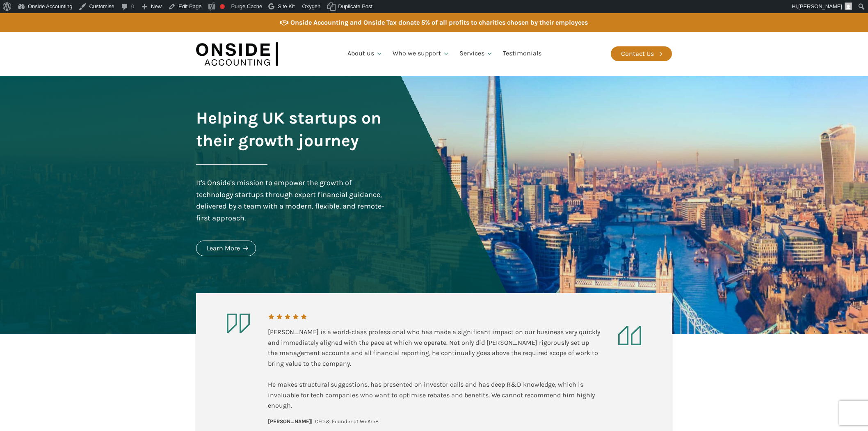  Describe the element at coordinates (285, 6) in the screenshot. I see `span: Site Kit` at that location.